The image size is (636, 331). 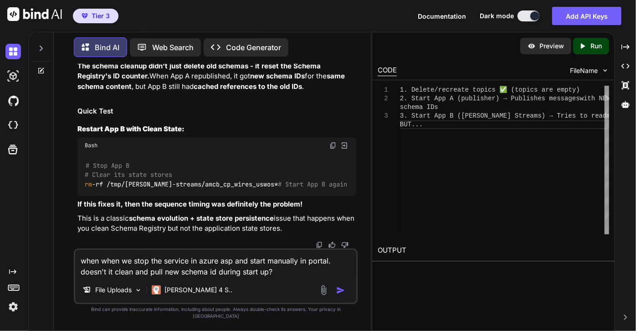 What do you see at coordinates (131, 128) in the screenshot?
I see `strong: Restart App B with Clean State:` at bounding box center [131, 128].